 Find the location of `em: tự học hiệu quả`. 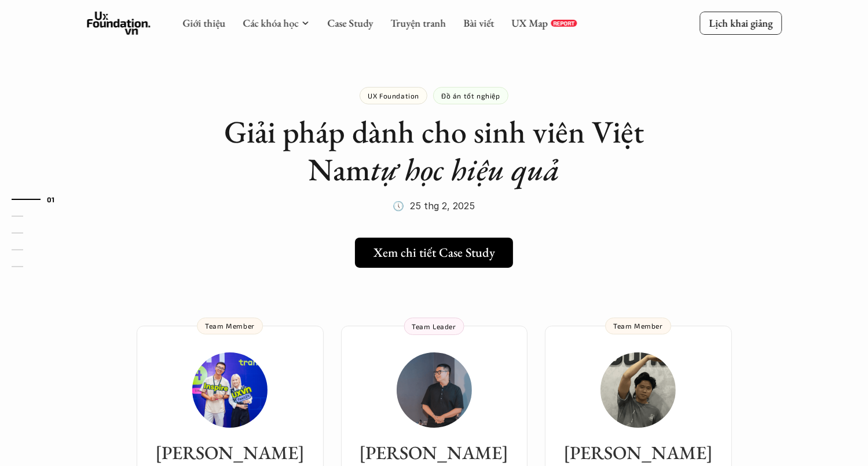

em: tự học hiệu quả is located at coordinates (466, 169).